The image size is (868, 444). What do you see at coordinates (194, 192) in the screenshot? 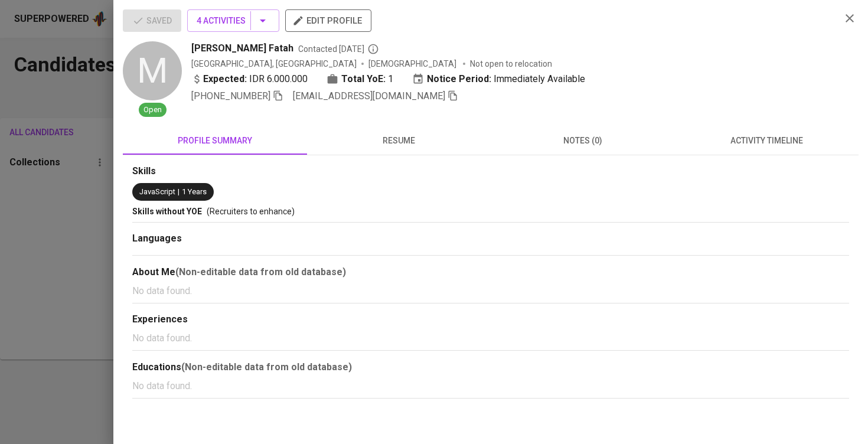
I see `span: 1 Years` at bounding box center [194, 192].